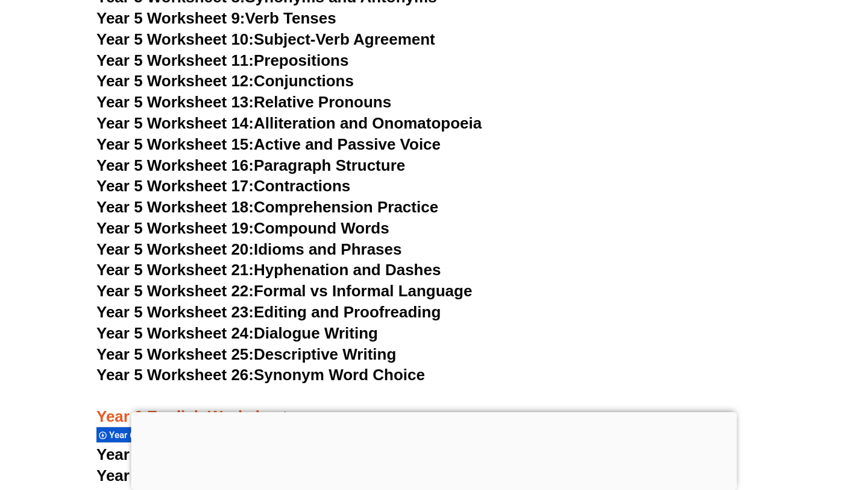  I want to click on span: Year 6 Comprehension Worksheet 1: A Magical Journey to the Pyramids, so click(364, 454).